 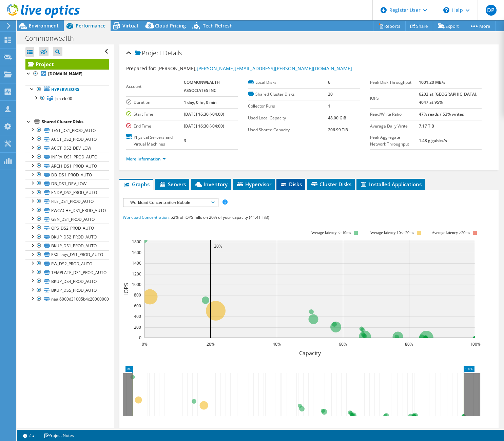 I want to click on text: Capacity, so click(x=310, y=353).